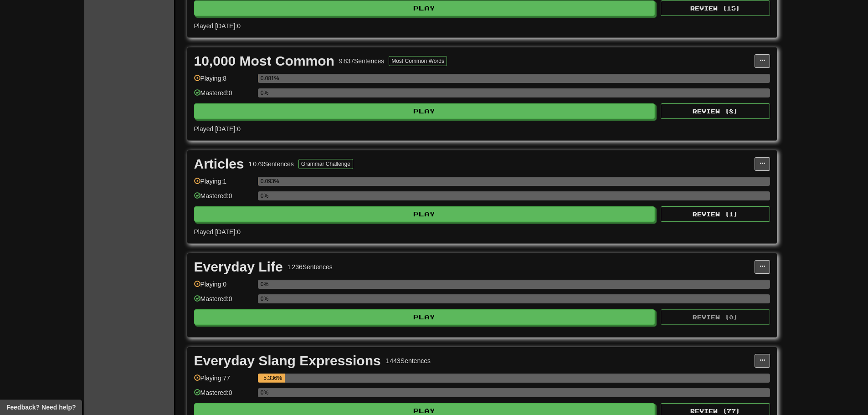 The height and width of the screenshot is (415, 868). What do you see at coordinates (219, 164) in the screenshot?
I see `div: Articles` at bounding box center [219, 164].